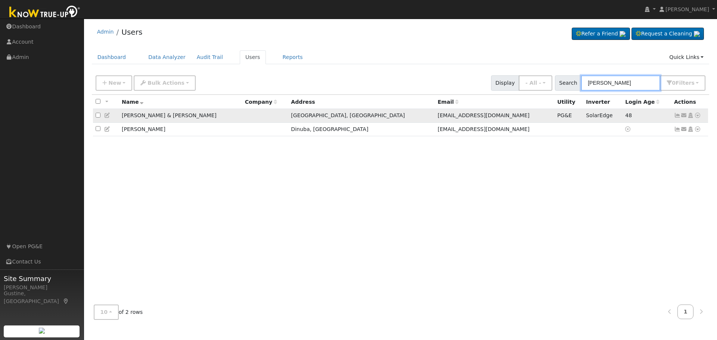 This screenshot has width=717, height=340. What do you see at coordinates (104, 312) in the screenshot?
I see `span: 10` at bounding box center [104, 312].